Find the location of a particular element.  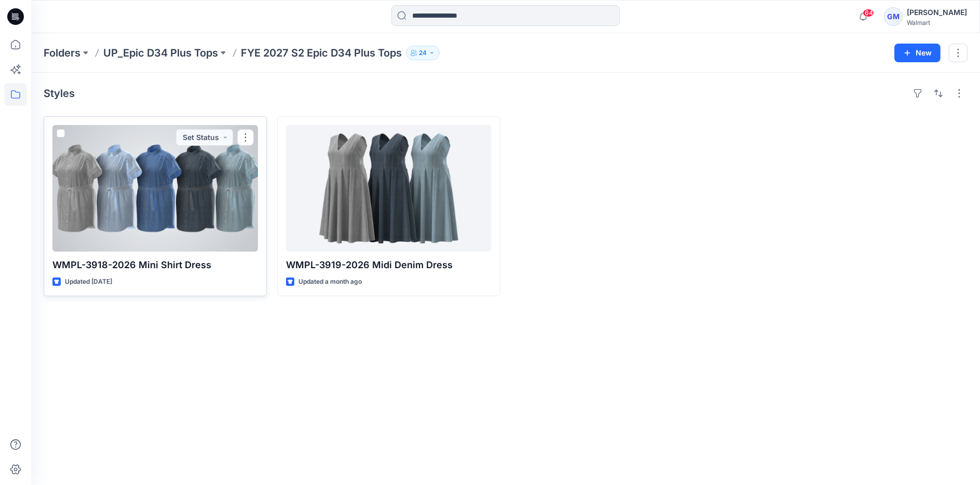

span: 64 is located at coordinates (868, 13).